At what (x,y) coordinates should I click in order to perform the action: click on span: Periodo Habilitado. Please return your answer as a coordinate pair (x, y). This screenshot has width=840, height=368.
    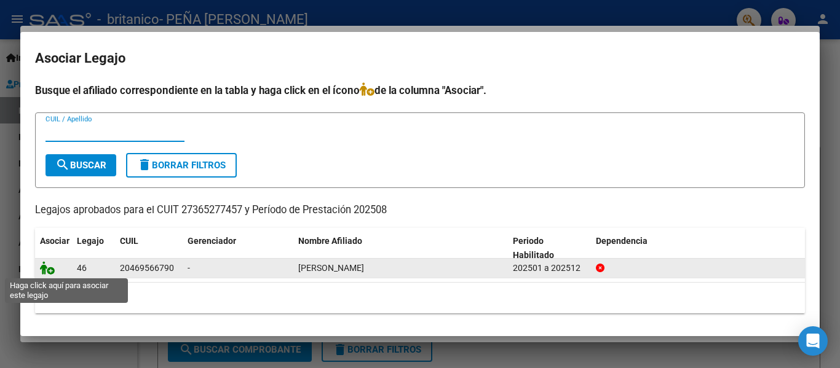
    Looking at the image, I should click on (533, 248).